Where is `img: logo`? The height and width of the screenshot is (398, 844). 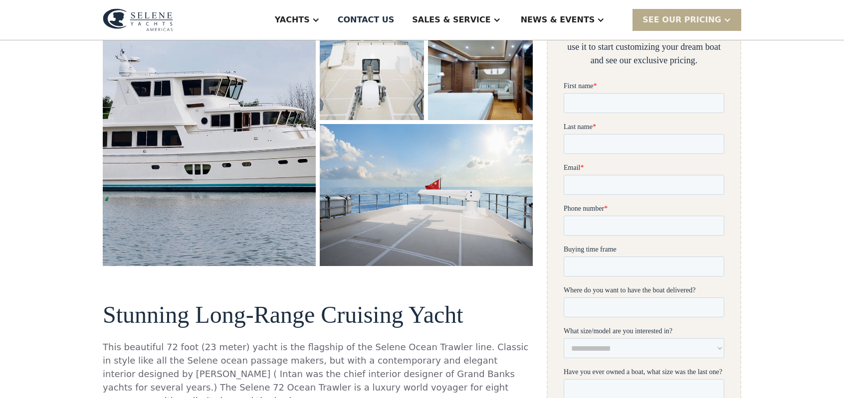
img: logo is located at coordinates (138, 20).